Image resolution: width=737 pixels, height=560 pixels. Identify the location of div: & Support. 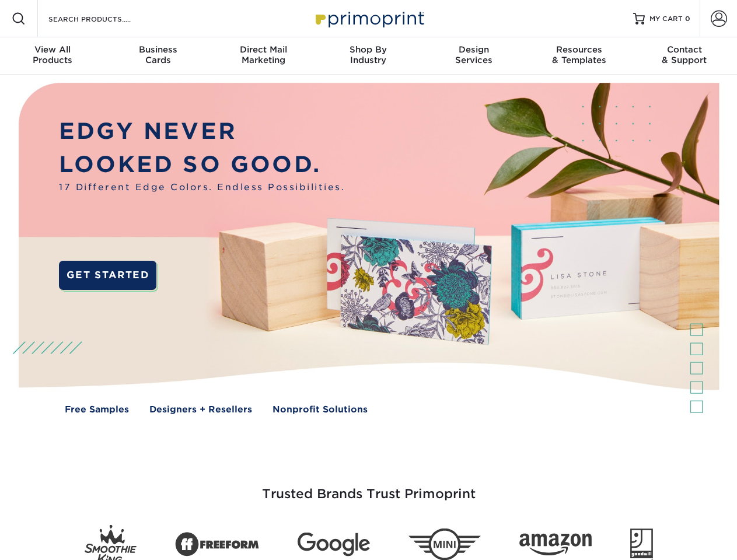
(685, 55).